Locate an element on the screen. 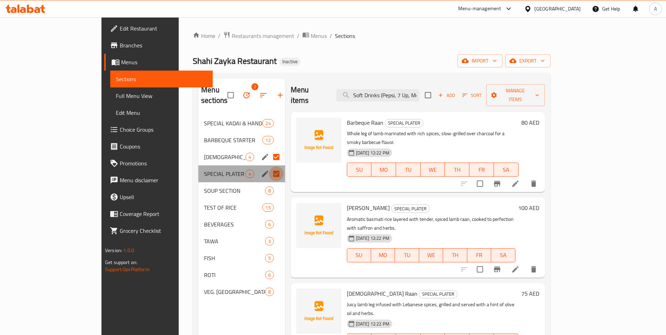  span: Version: is located at coordinates (113, 250).